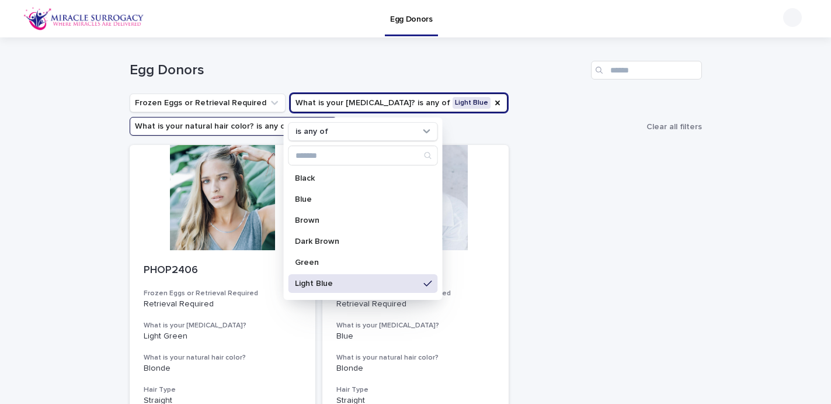 The width and height of the screenshot is (831, 404). I want to click on p: is any of, so click(312, 131).